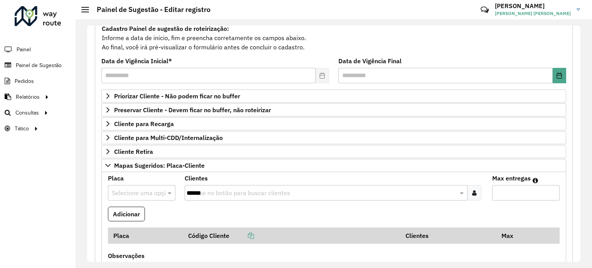 The image size is (592, 268). Describe the element at coordinates (22, 128) in the screenshot. I see `span: Tático` at that location.